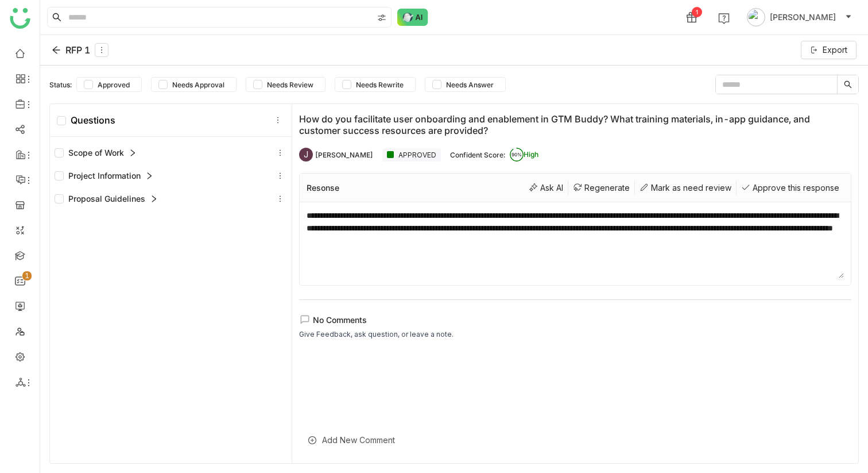 The width and height of the screenshot is (868, 473). Describe the element at coordinates (27, 276) in the screenshot. I see `p: 1` at that location.